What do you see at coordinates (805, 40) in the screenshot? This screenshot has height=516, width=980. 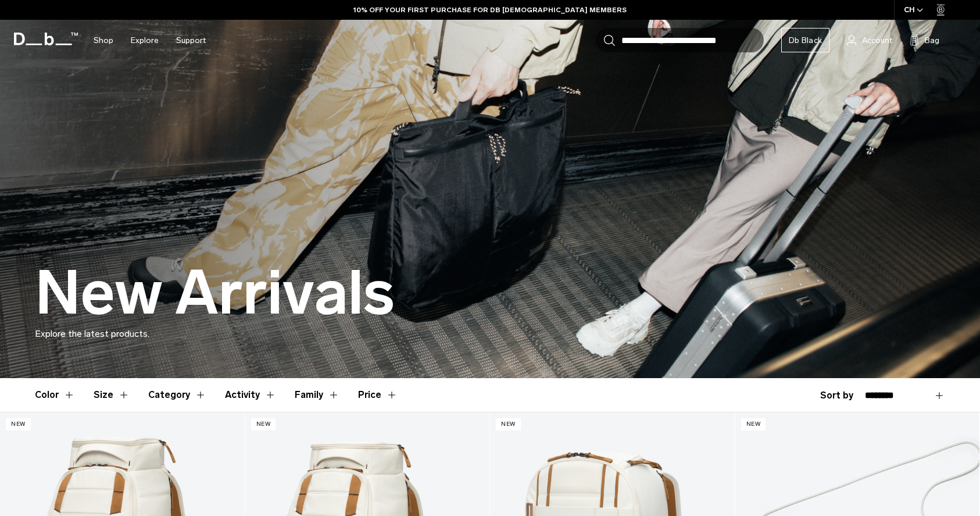 I see `a: Db Black` at bounding box center [805, 40].